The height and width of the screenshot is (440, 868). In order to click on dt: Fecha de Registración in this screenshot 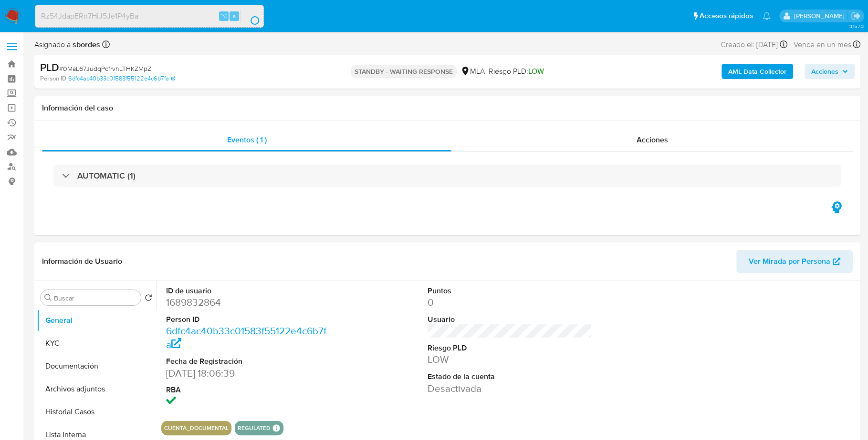, I will do `click(248, 361)`.